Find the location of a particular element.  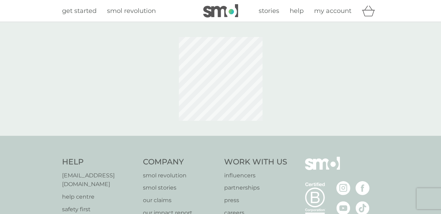

a: help is located at coordinates (297, 11).